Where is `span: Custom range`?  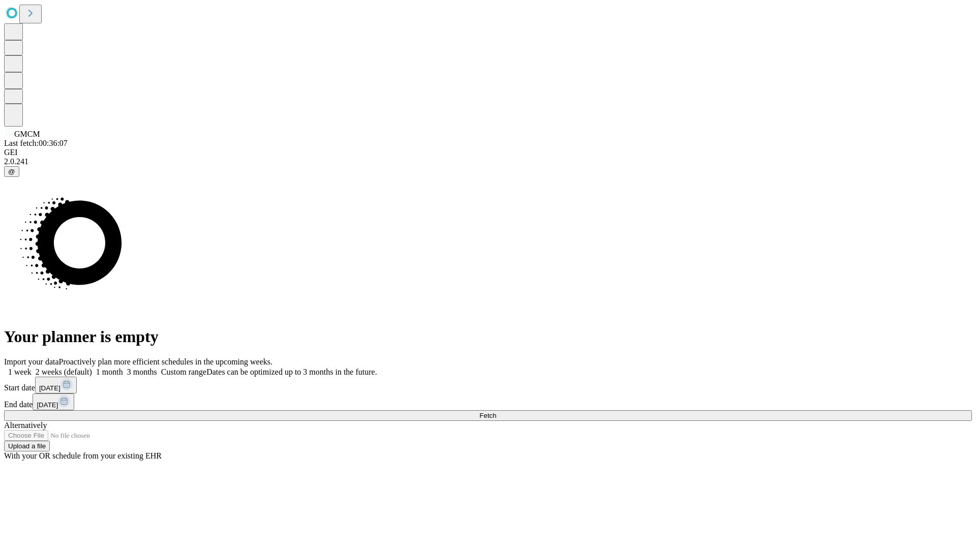
span: Custom range is located at coordinates (183, 371).